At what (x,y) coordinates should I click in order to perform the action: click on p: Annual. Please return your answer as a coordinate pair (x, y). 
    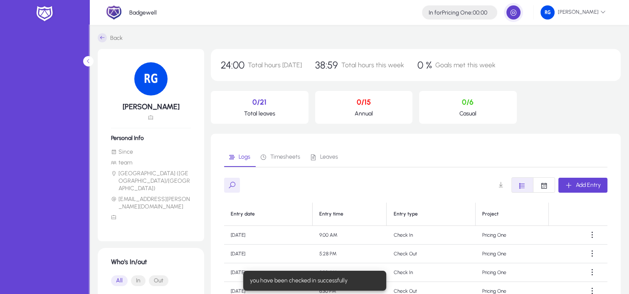
    Looking at the image, I should click on (364, 113).